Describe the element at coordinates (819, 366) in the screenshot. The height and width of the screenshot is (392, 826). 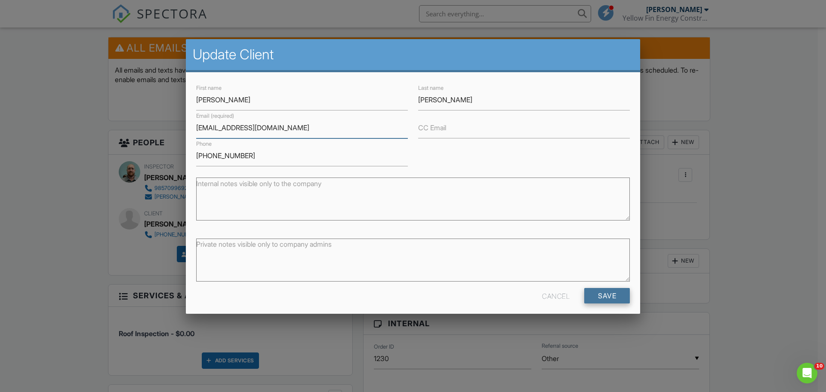
I see `span: 10` at that location.